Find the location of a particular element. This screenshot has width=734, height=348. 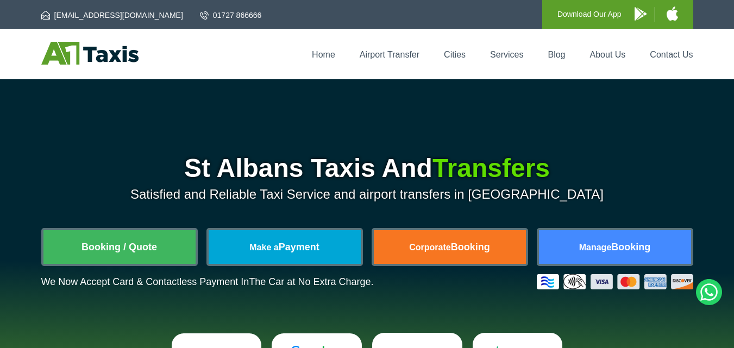

a: Airport Transfer is located at coordinates (390, 54).